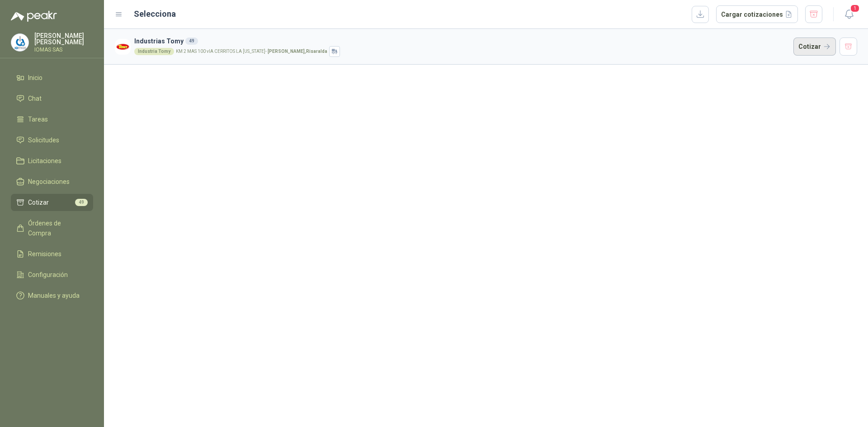 Image resolution: width=868 pixels, height=427 pixels. What do you see at coordinates (52, 119) in the screenshot?
I see `a: Tareas` at bounding box center [52, 119].